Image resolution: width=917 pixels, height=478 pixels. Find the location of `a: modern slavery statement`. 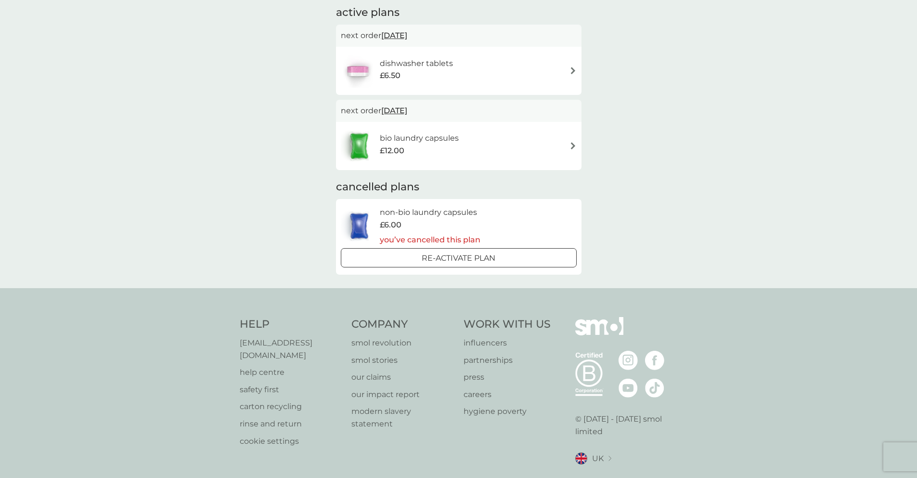

a: modern slavery statement is located at coordinates (403, 417).